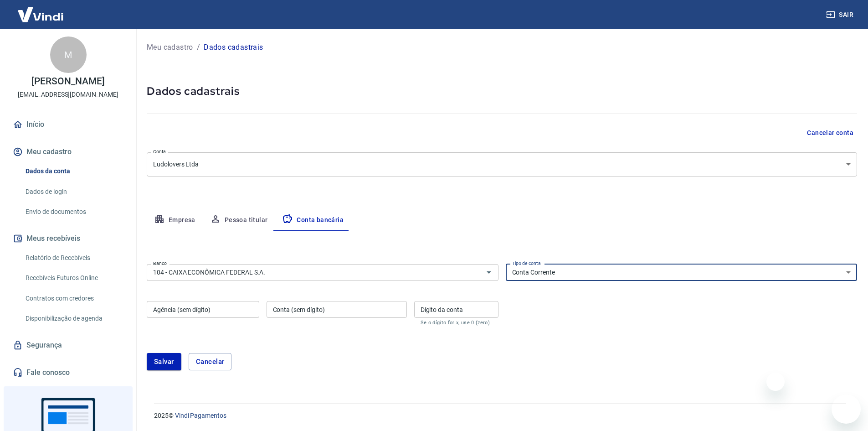 This screenshot has width=868, height=431. Describe the element at coordinates (68, 54) in the screenshot. I see `div: M` at that location.